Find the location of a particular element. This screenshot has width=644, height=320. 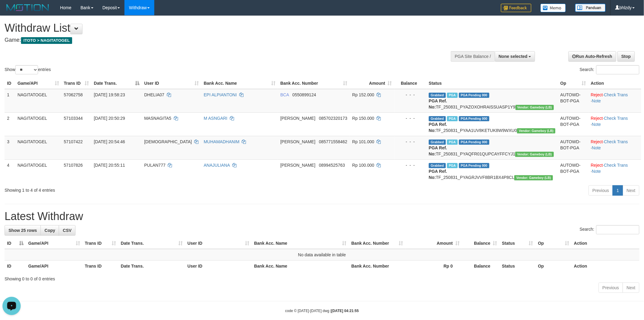

span: CSV is located at coordinates (67, 230).